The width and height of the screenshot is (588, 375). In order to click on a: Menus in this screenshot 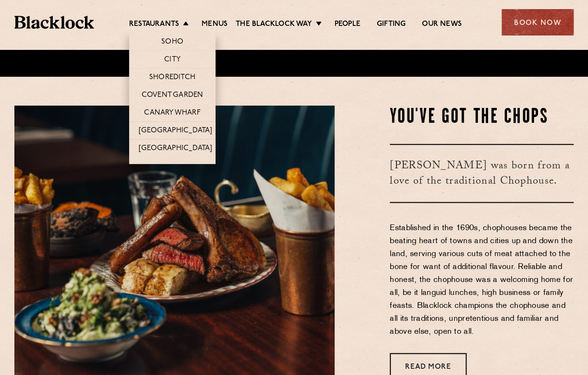, I will do `click(214, 25)`.